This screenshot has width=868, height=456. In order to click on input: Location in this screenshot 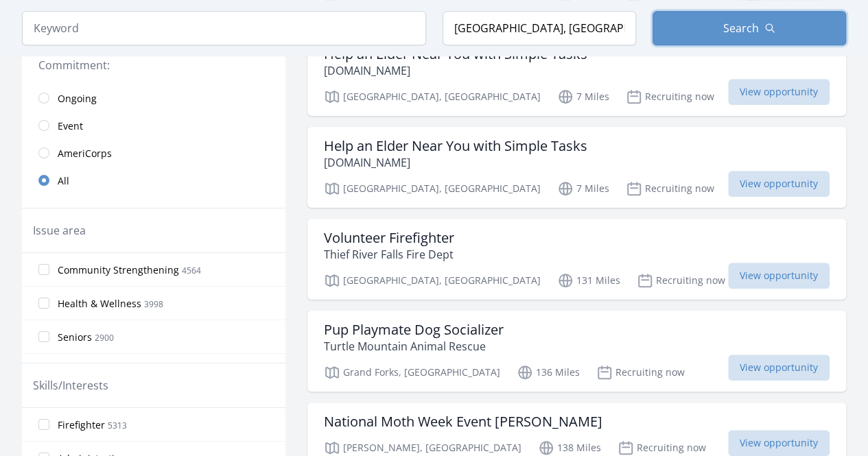, I will do `click(540, 28)`.